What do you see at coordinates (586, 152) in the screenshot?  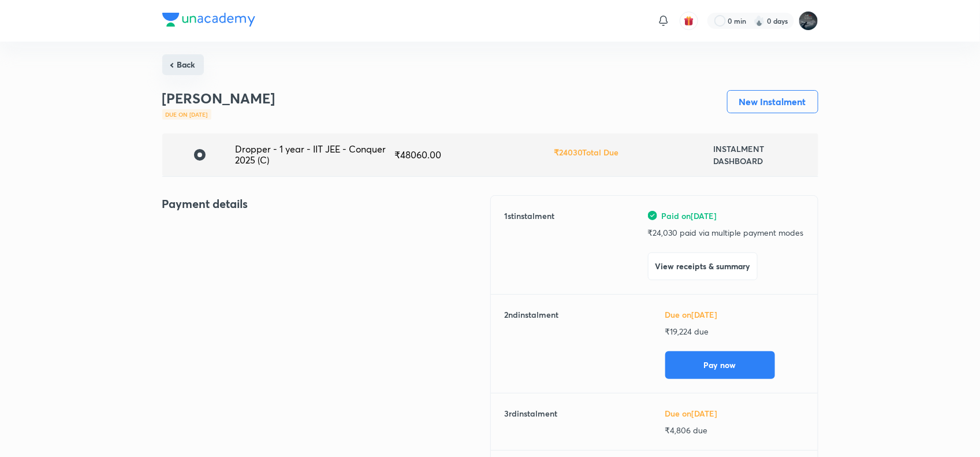 I see `h6: ₹ 24030 Total Due` at bounding box center [586, 152].